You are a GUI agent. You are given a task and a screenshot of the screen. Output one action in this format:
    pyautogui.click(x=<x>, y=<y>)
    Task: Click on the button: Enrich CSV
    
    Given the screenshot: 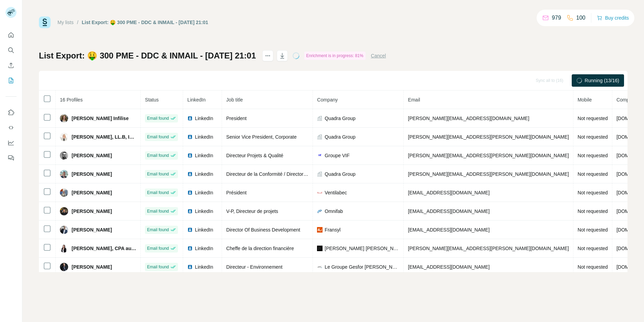 What is the action you would take?
    pyautogui.click(x=11, y=65)
    